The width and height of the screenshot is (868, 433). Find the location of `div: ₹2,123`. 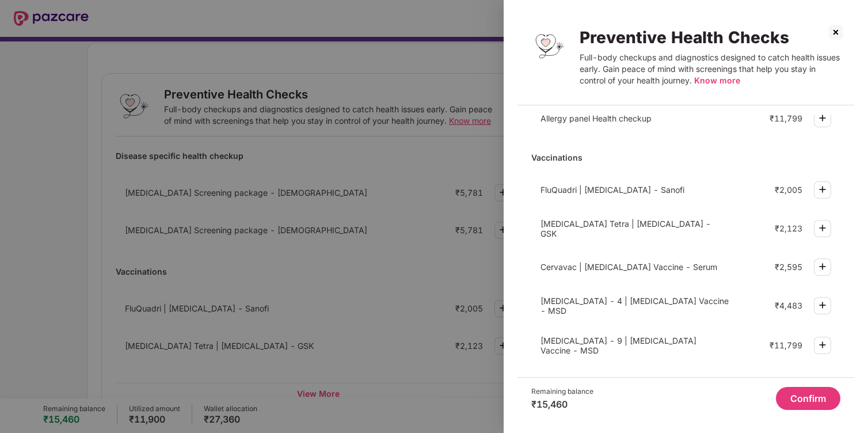

div: ₹2,123 is located at coordinates (789, 228).